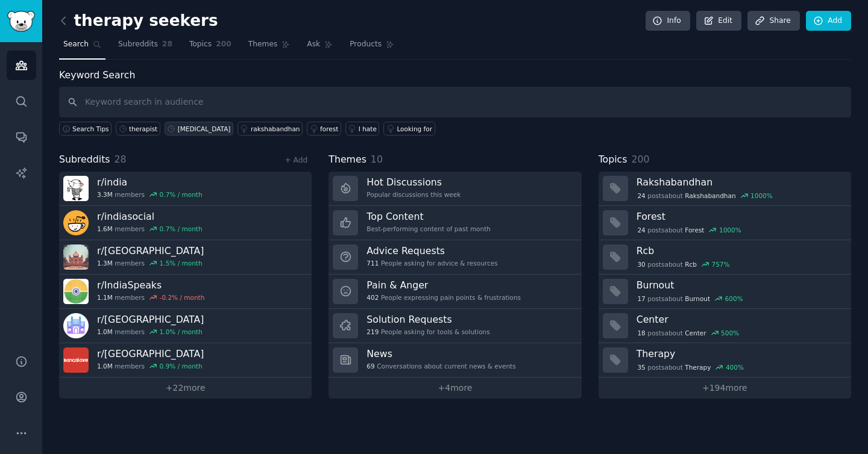 Image resolution: width=868 pixels, height=454 pixels. What do you see at coordinates (740, 251) in the screenshot?
I see `h3: Rcb` at bounding box center [740, 251].